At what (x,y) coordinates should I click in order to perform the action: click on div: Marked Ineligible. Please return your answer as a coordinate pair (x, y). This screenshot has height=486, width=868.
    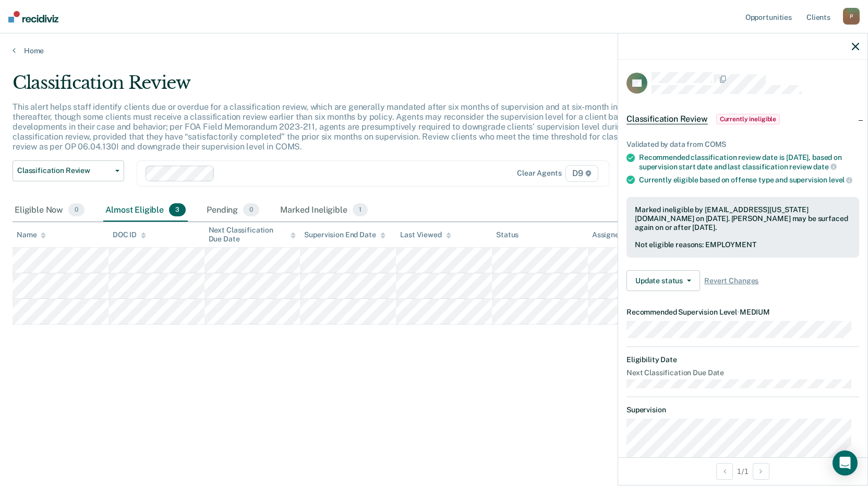
    Looking at the image, I should click on (324, 211).